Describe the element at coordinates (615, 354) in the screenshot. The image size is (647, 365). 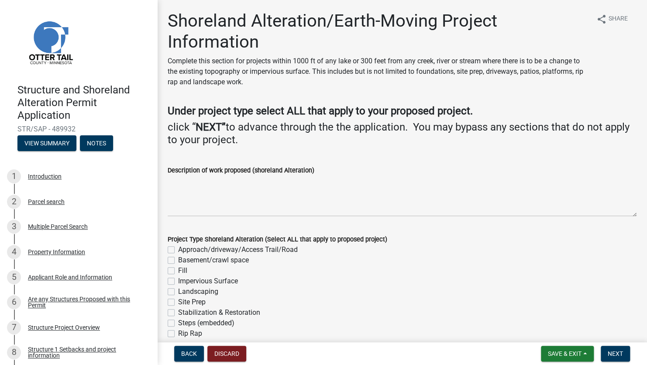
I see `button: Next` at that location.